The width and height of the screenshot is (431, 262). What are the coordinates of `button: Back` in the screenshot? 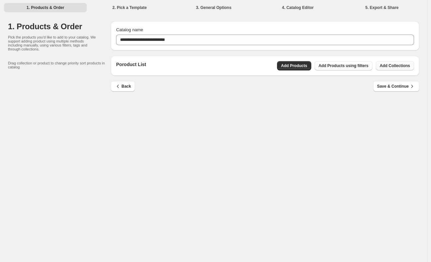 It's located at (123, 86).